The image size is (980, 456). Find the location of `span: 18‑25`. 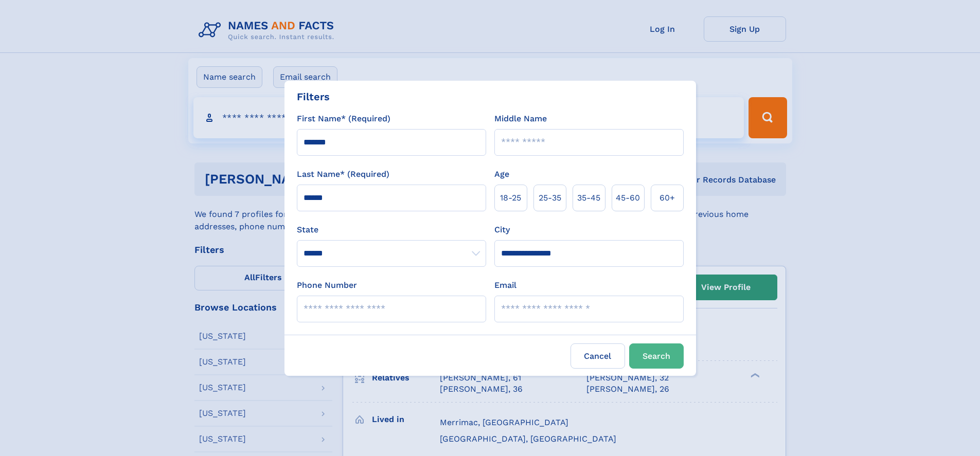

span: 18‑25 is located at coordinates (511, 198).